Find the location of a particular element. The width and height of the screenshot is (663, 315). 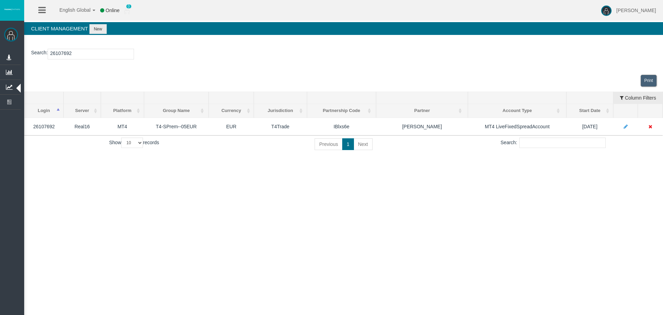

span: English Global is located at coordinates (70, 10).